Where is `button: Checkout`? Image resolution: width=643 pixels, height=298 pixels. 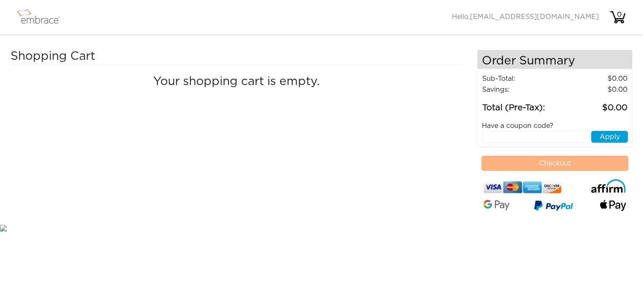
button: Checkout is located at coordinates (555, 163).